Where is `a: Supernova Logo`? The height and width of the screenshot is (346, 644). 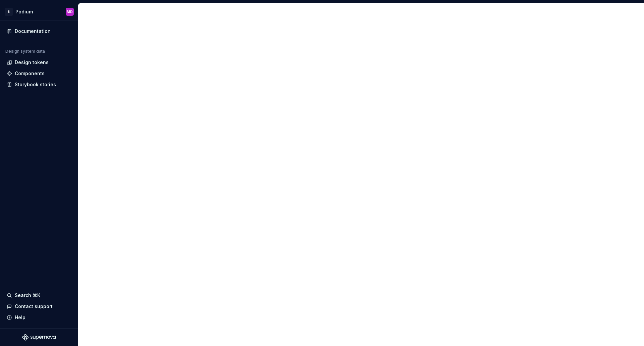
a: Supernova Logo is located at coordinates (39, 337).